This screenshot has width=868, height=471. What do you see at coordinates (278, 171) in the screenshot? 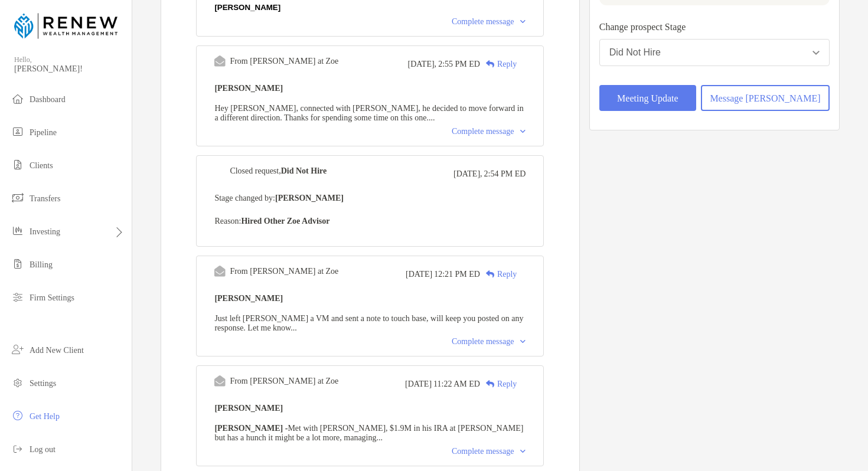
I see `div: Closed request,` at bounding box center [278, 171].